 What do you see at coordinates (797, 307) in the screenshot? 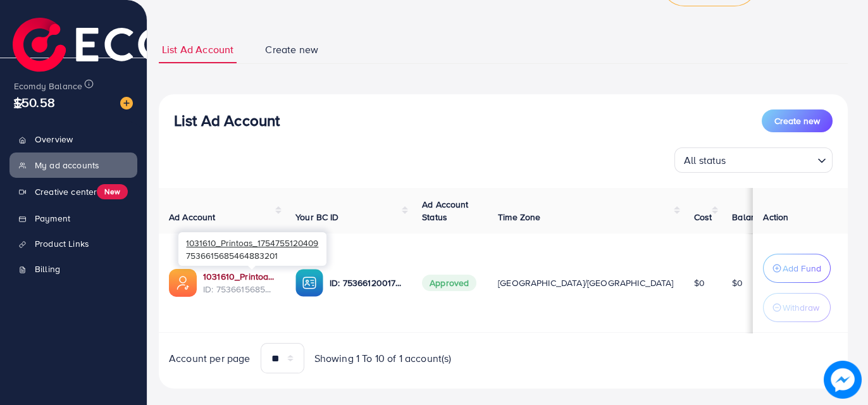
I see `button: Withdraw` at bounding box center [797, 307].